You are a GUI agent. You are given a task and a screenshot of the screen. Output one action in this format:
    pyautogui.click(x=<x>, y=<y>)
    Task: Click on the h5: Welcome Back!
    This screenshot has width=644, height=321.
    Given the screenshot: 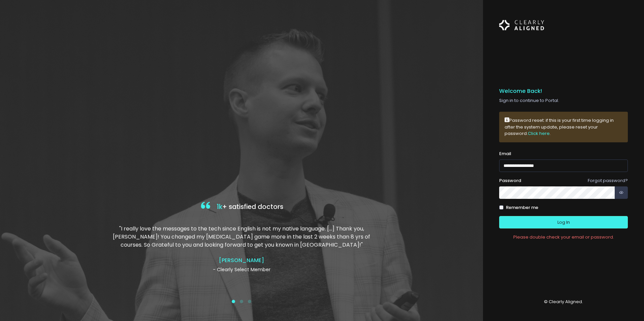 What is the action you would take?
    pyautogui.click(x=563, y=91)
    